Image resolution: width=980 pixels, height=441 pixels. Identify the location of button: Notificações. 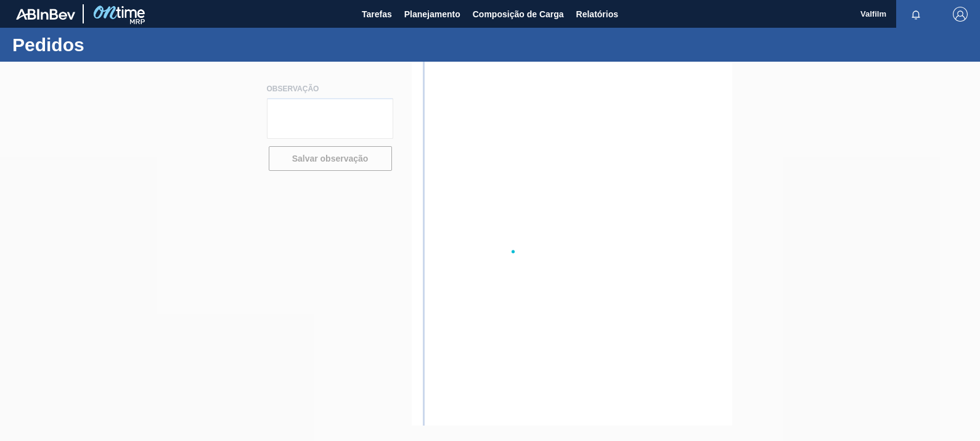
(916, 14).